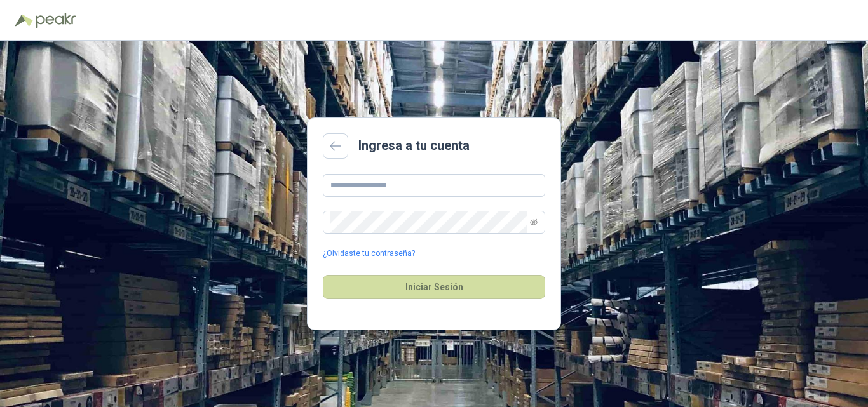  Describe the element at coordinates (534, 222) in the screenshot. I see `span: eye-invisible` at that location.